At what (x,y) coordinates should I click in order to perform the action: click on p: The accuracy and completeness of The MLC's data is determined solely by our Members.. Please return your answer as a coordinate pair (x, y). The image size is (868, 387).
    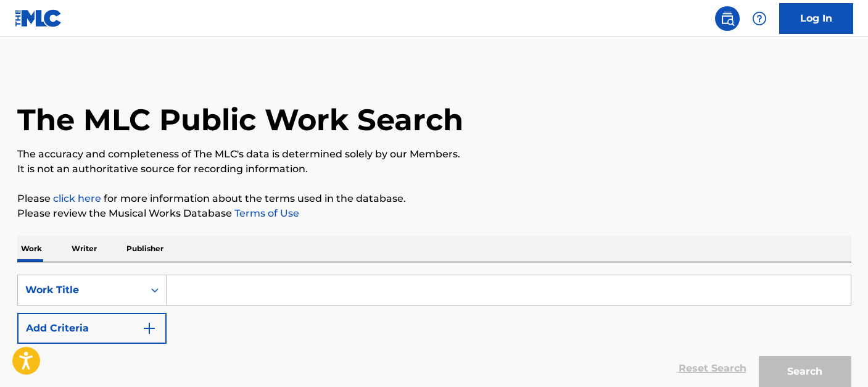
    Looking at the image, I should click on (434, 154).